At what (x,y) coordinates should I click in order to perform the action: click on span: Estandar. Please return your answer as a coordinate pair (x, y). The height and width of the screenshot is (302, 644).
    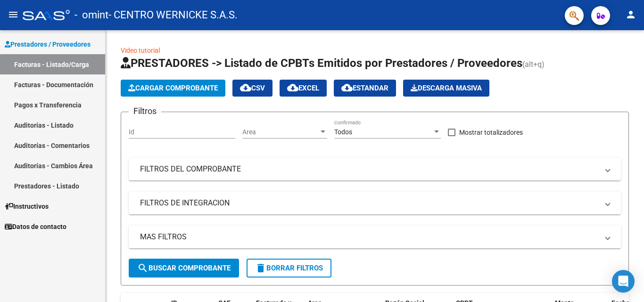
    Looking at the image, I should click on (365, 88).